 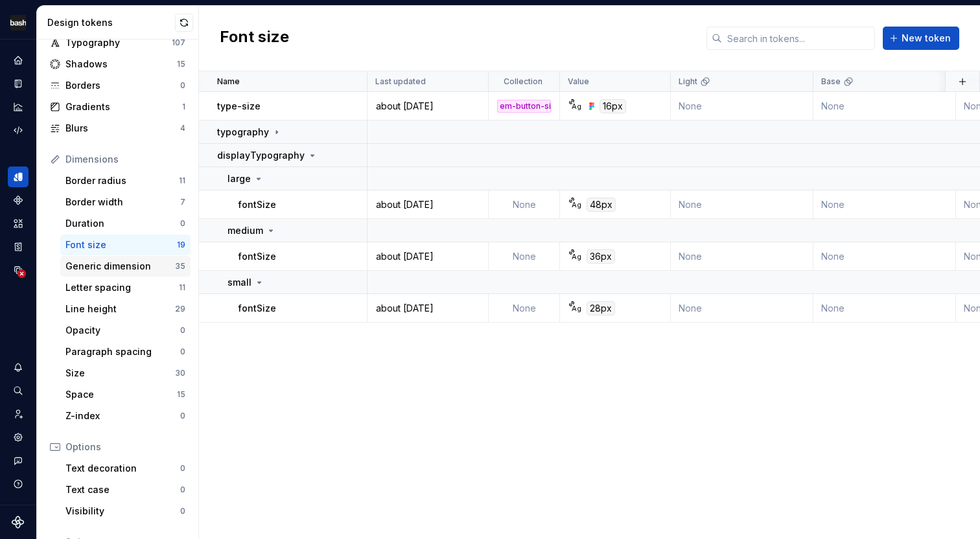 What do you see at coordinates (831, 81) in the screenshot?
I see `p: Base` at bounding box center [831, 81].